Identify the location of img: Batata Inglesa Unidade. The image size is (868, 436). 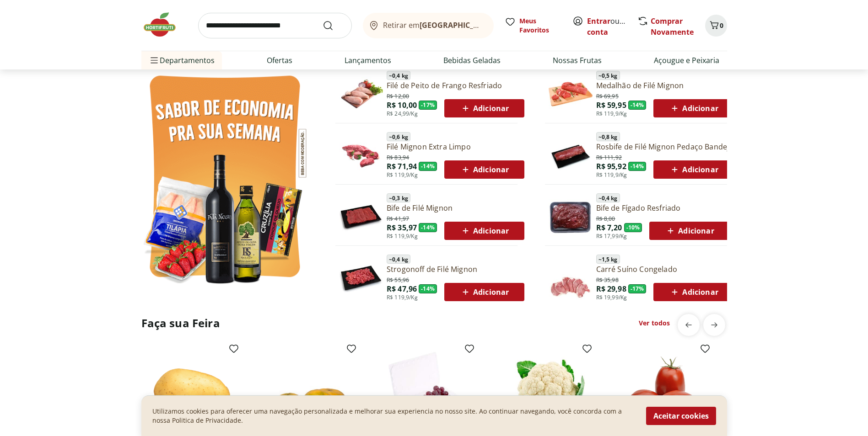
(192, 390).